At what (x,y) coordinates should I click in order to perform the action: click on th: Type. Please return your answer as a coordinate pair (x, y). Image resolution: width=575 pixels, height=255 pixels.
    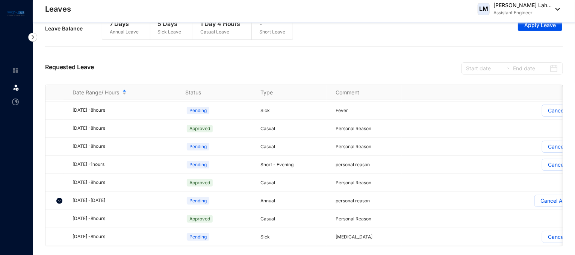
    Looking at the image, I should click on (289, 92).